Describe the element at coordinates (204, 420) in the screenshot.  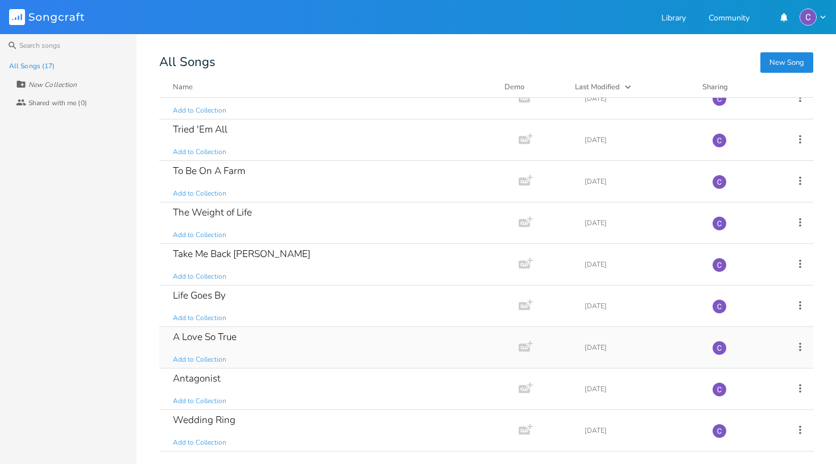
I see `div: Wedding Ring` at that location.